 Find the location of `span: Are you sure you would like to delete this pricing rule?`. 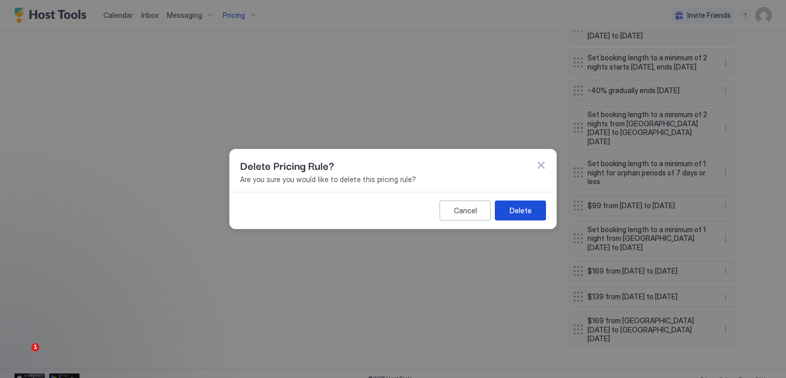

span: Are you sure you would like to delete this pricing rule? is located at coordinates (393, 180).